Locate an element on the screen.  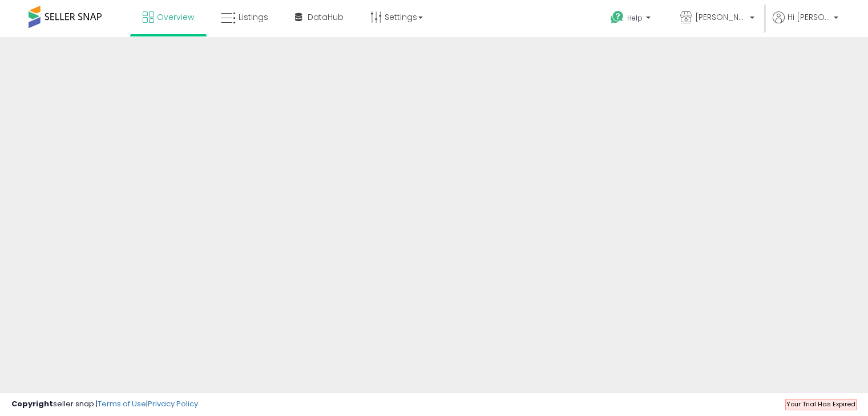
span: Help is located at coordinates (635, 18).